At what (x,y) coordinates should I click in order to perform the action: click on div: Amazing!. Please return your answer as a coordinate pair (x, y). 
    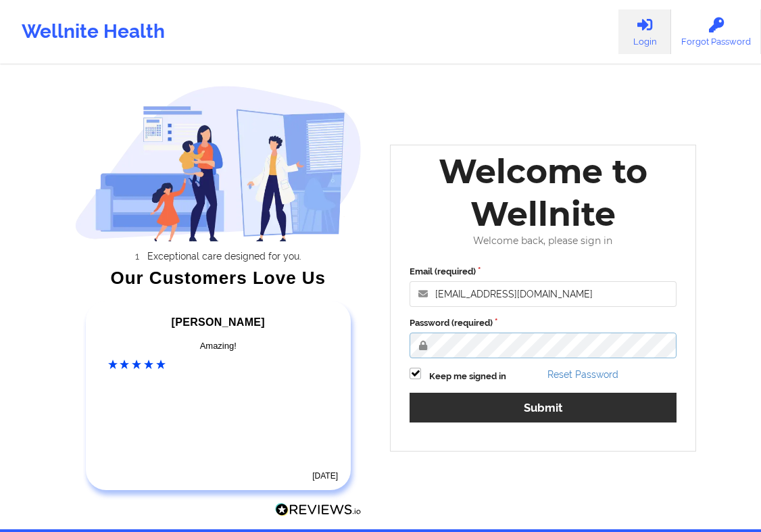
    Looking at the image, I should click on (218, 346).